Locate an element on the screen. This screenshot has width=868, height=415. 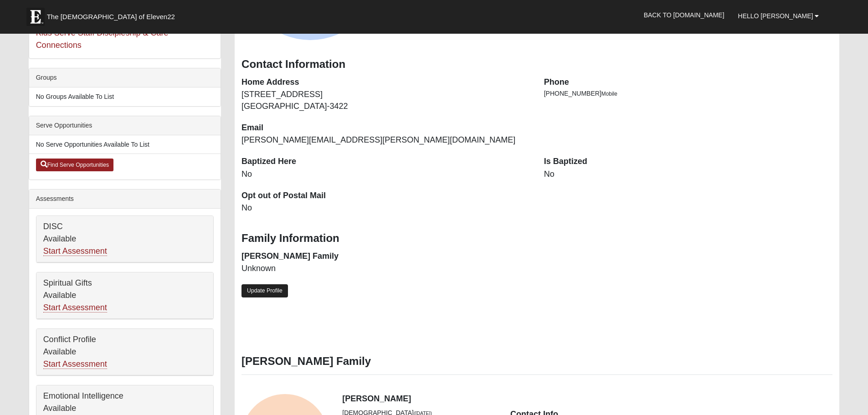
a: Find Serve Opportunities is located at coordinates (75, 165).